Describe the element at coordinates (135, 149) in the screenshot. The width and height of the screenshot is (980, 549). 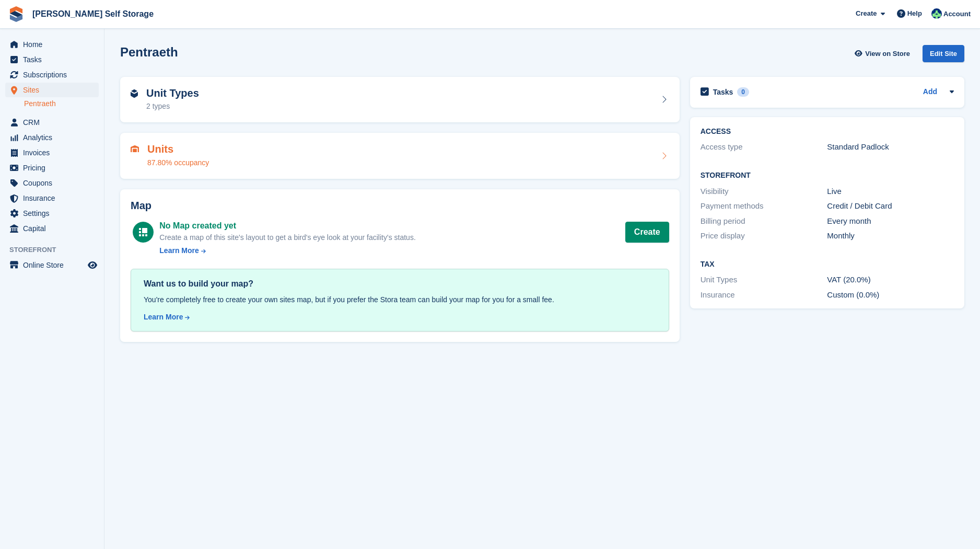
I see `img: unit-icn-7be61d7bf1b0ce9d3e12c5938cc71ed9869f7b940bace4675aadf7bd6d80202e.svg` at that location.